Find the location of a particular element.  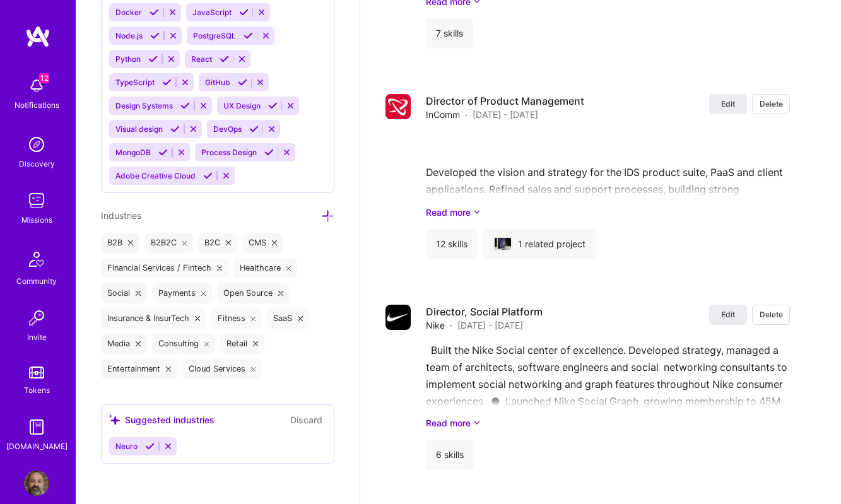

div: Consulting is located at coordinates (184, 344).